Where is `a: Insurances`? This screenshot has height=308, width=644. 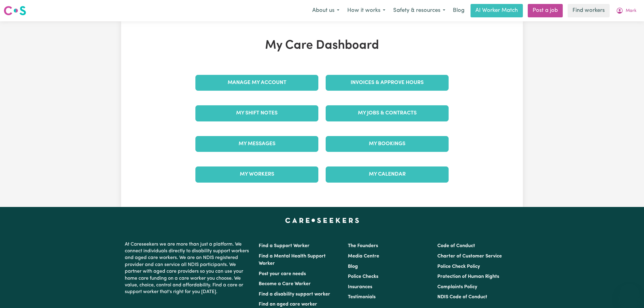 a: Insurances is located at coordinates (360, 287).